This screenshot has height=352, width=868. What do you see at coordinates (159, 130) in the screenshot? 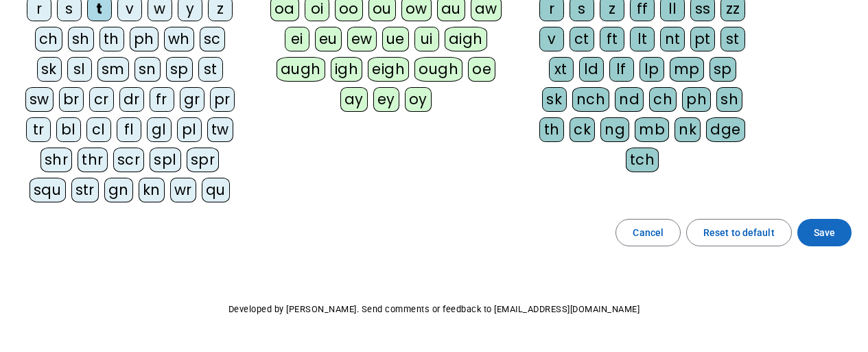
I see `div: gl` at bounding box center [159, 130].